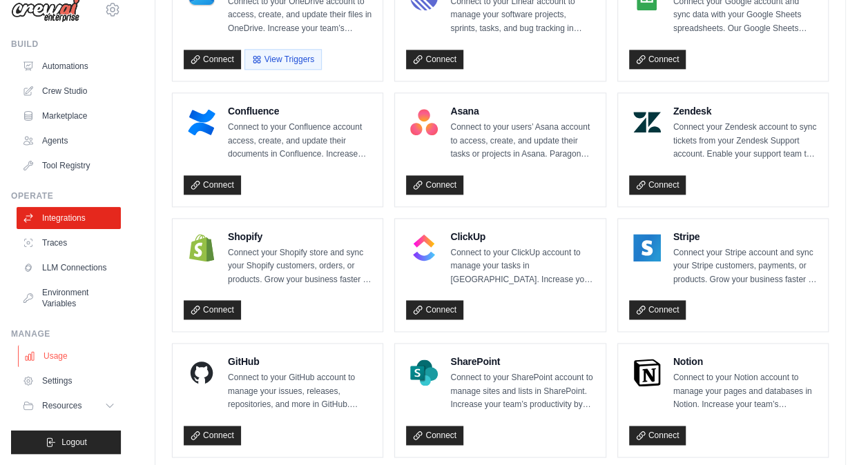 This screenshot has height=465, width=868. Describe the element at coordinates (745, 391) in the screenshot. I see `p: Connect to your Notion account to manage your pages and databases in Notion. Increase your team’s...` at that location.